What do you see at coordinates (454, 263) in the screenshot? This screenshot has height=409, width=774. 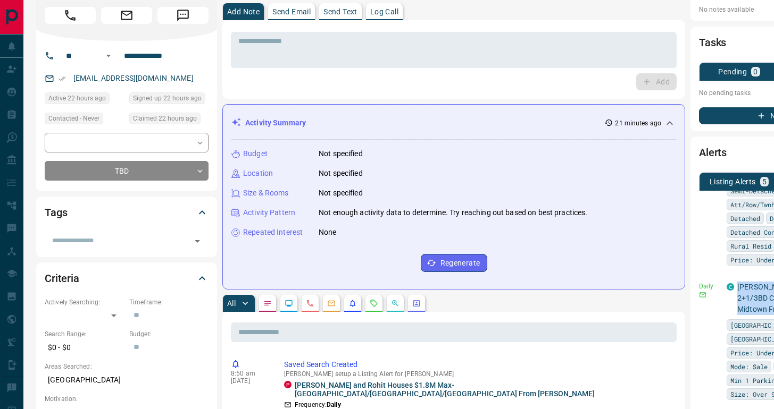 I see `button: Regenerate` at bounding box center [454, 263].